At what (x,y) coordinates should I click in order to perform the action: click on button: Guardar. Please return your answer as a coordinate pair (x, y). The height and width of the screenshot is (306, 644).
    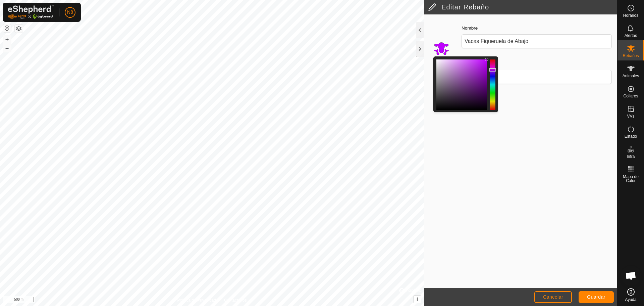
    Looking at the image, I should click on (596, 297).